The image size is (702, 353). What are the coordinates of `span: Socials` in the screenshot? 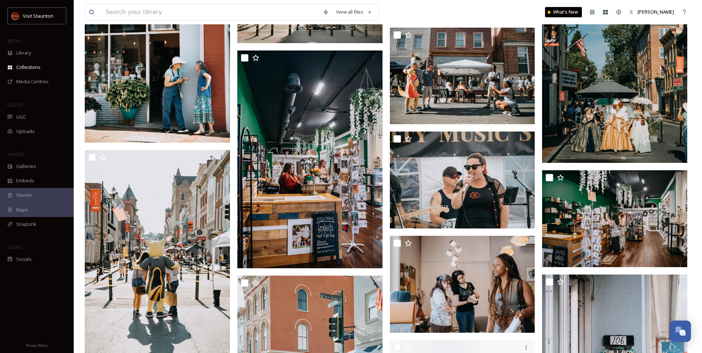 It's located at (24, 259).